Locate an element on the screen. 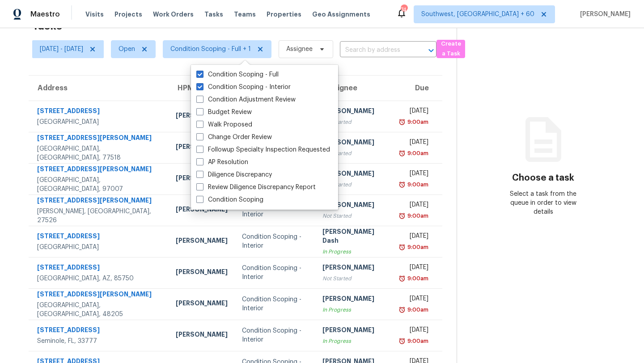 The width and height of the screenshot is (644, 363). th: Due is located at coordinates (418, 88).